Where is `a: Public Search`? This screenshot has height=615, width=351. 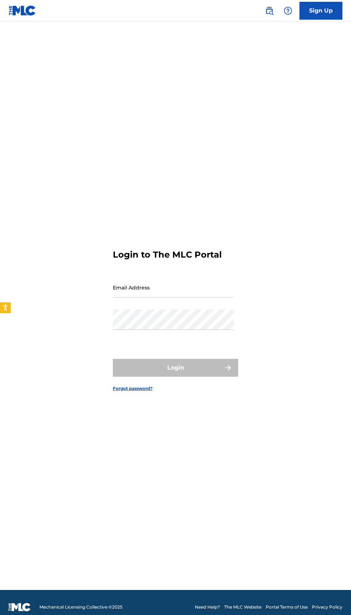 a: Public Search is located at coordinates (269, 11).